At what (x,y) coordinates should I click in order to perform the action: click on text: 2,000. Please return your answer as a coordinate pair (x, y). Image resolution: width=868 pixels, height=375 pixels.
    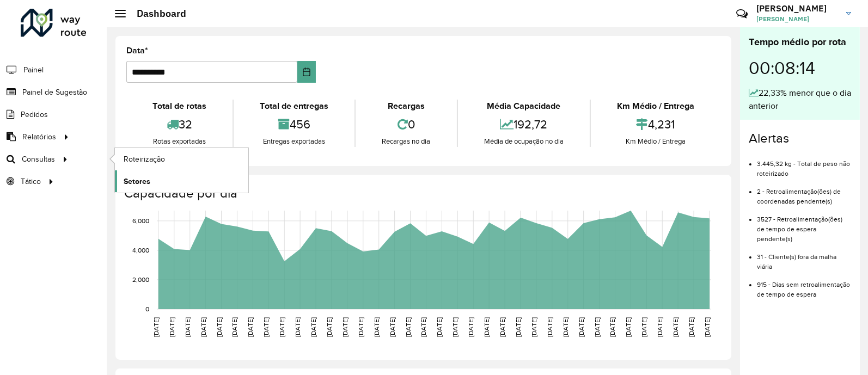
    Looking at the image, I should click on (141, 279).